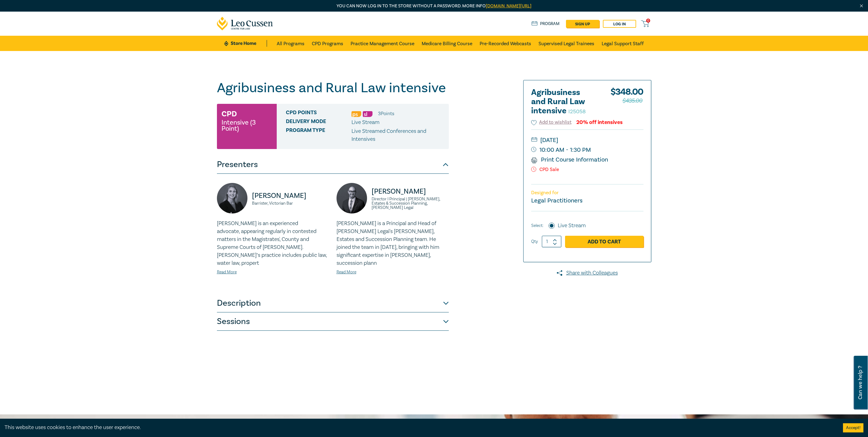 The height and width of the screenshot is (437, 868). I want to click on button: Sessions, so click(333, 321).